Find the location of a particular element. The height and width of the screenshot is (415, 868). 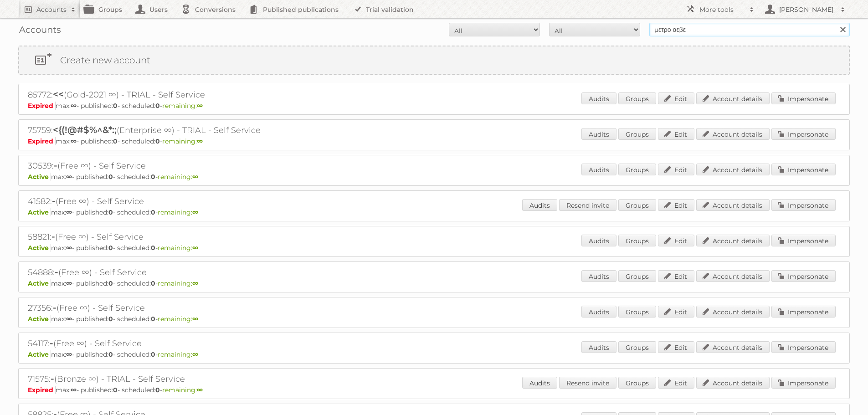

h2: 71575: (Bronze ∞) - TRIAL - Self Service is located at coordinates (187, 379).